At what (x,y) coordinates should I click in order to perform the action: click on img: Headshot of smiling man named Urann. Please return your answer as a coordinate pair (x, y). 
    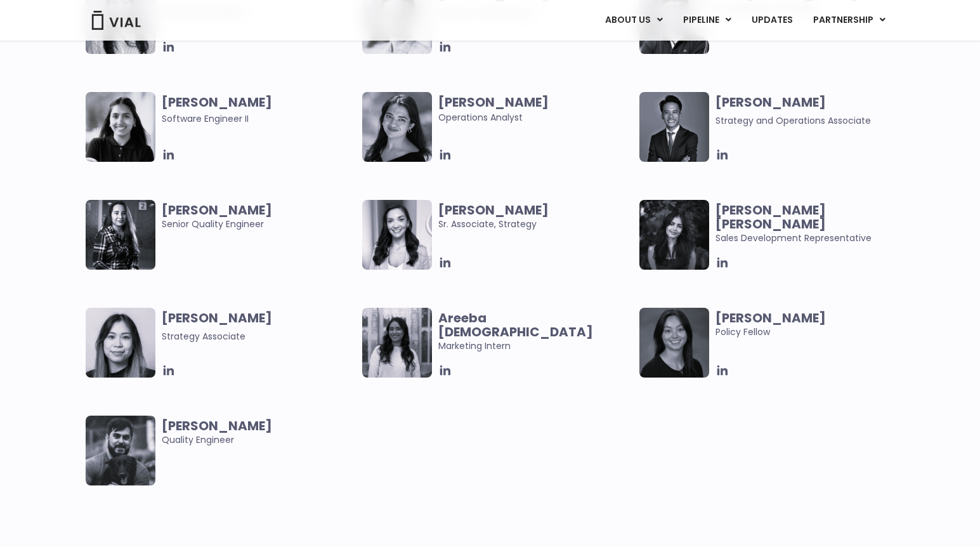
    Looking at the image, I should click on (674, 127).